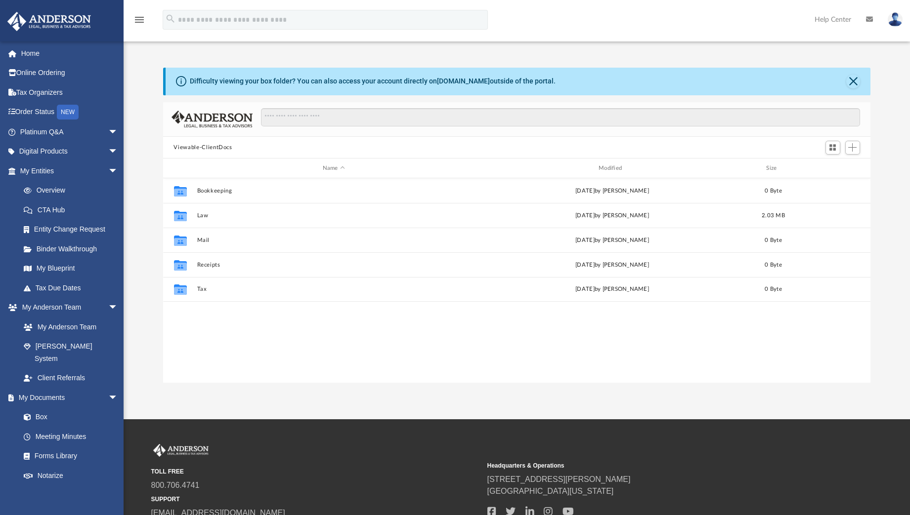  I want to click on input: Search files and folders, so click(560, 118).